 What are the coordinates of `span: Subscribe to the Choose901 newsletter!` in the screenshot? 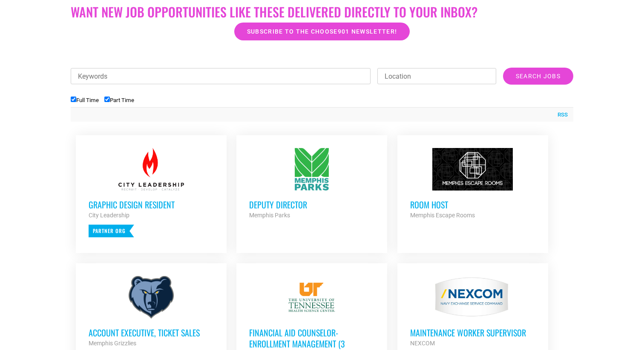 It's located at (322, 31).